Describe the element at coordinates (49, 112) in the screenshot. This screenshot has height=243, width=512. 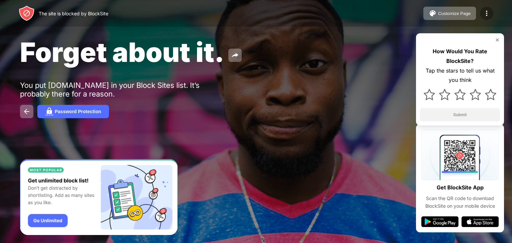
I see `img: password.svg` at that location.